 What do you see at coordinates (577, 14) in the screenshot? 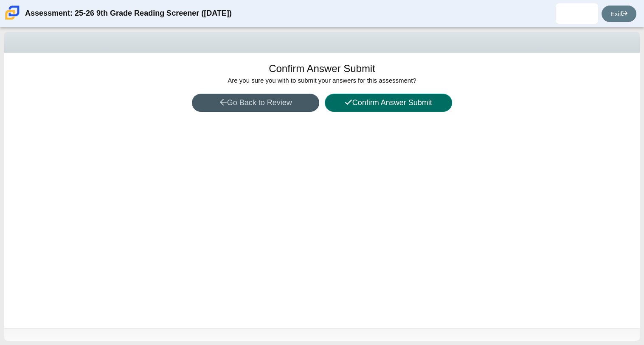
I see `img: mariell.burch.cxgOaD` at bounding box center [577, 14].